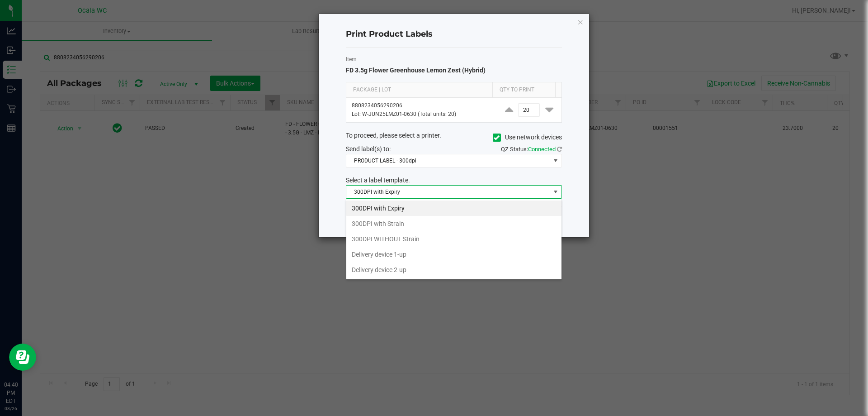 The height and width of the screenshot is (416, 868). I want to click on li: 300DPI with Expiry, so click(454, 208).